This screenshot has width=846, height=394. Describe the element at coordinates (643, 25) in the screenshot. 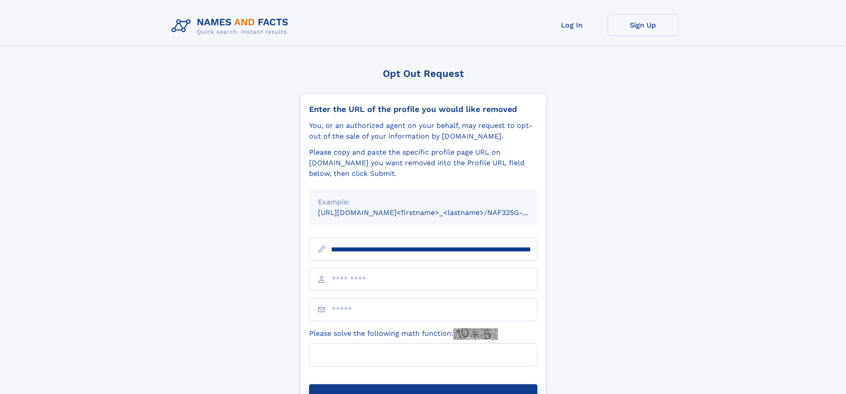

I see `a: Sign Up` at that location.